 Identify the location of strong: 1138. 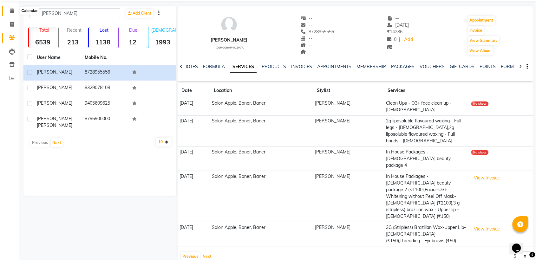
(103, 42).